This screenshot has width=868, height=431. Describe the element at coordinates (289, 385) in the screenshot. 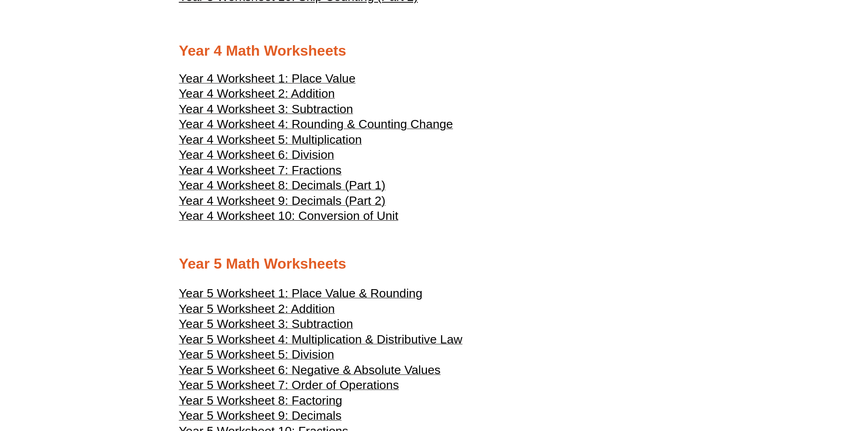

I see `span: Year 5 Worksheet 7: Order of Operations` at that location.